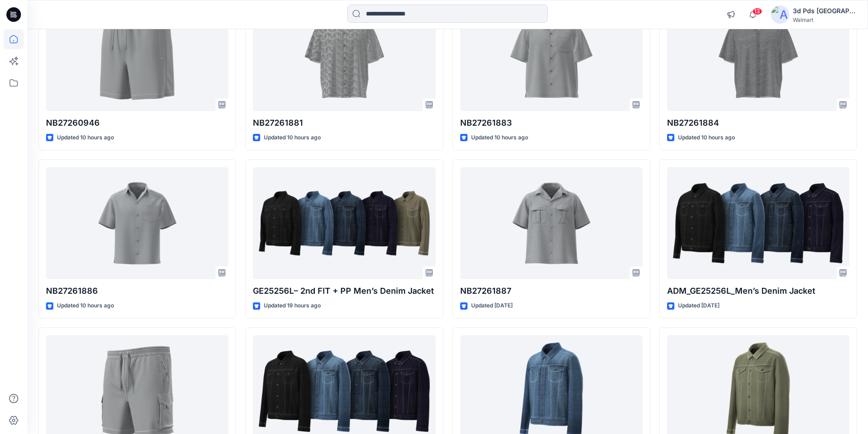 Image resolution: width=868 pixels, height=434 pixels. I want to click on p: NB27261884, so click(758, 123).